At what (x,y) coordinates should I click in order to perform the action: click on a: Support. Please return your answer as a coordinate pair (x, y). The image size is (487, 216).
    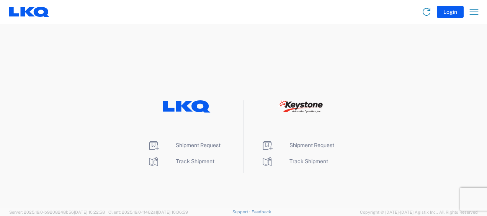
    Looking at the image, I should click on (242, 212).